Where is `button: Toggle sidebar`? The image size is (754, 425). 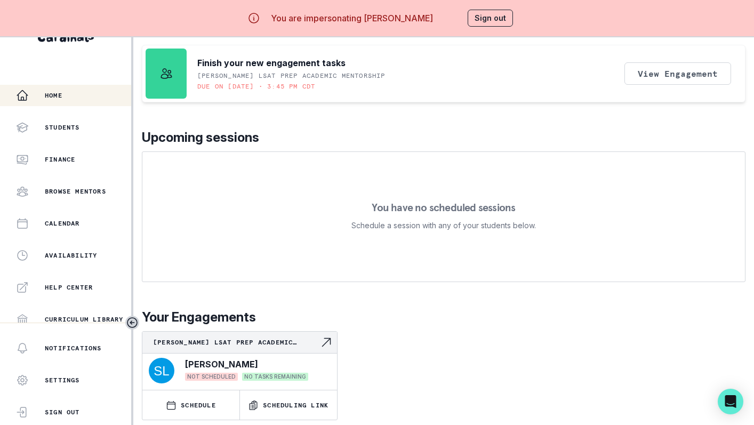 button: Toggle sidebar is located at coordinates (132, 323).